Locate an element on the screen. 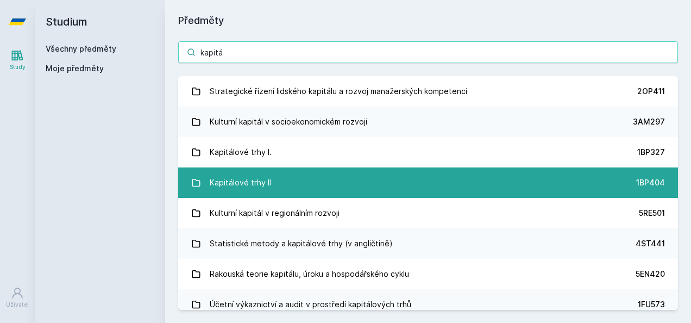 The height and width of the screenshot is (323, 691). a: Kapitálové trhy II 1BP404 is located at coordinates (428, 183).